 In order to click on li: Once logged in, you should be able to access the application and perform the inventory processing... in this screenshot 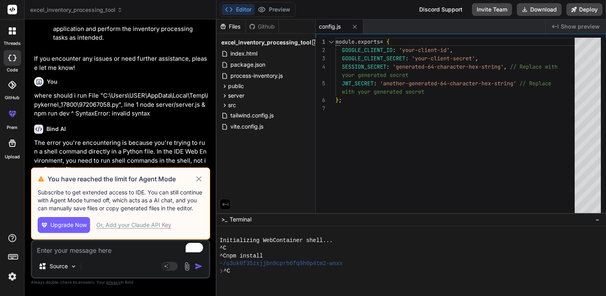, I will do `click(131, 29)`.